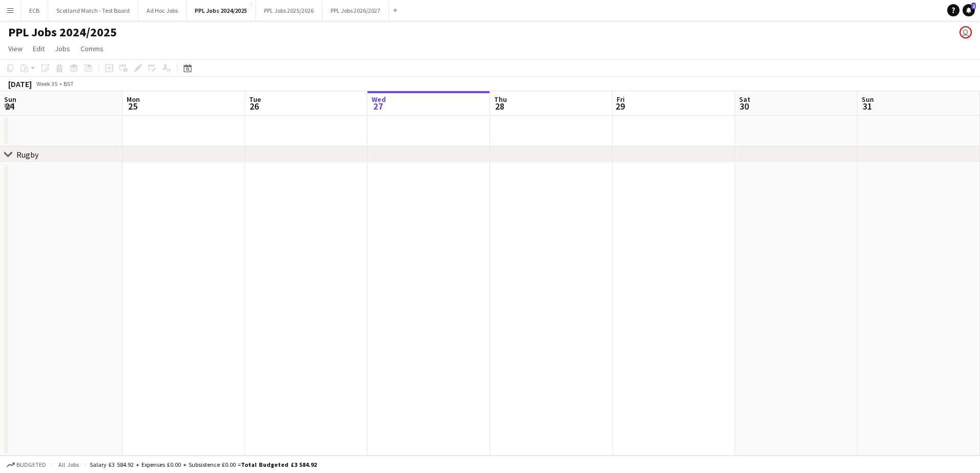 This screenshot has height=473, width=980. I want to click on span: Wed, so click(379, 99).